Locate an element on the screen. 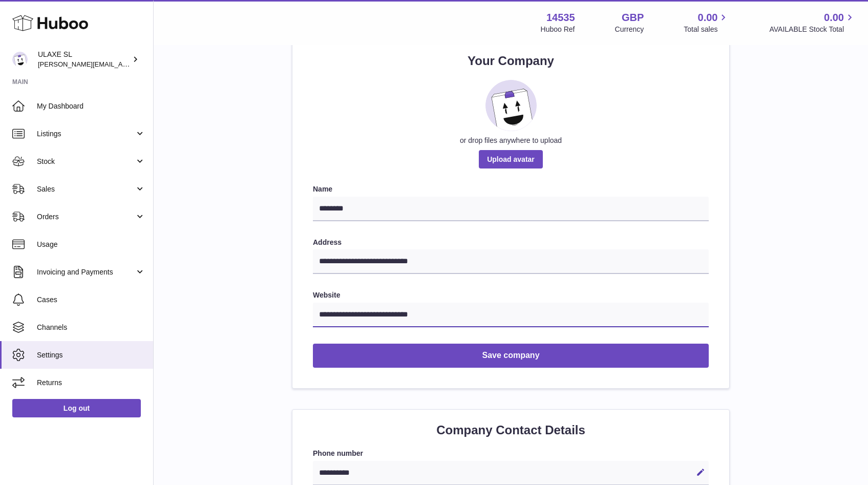 This screenshot has width=868, height=485. a: 0.00 Total sales is located at coordinates (706, 23).